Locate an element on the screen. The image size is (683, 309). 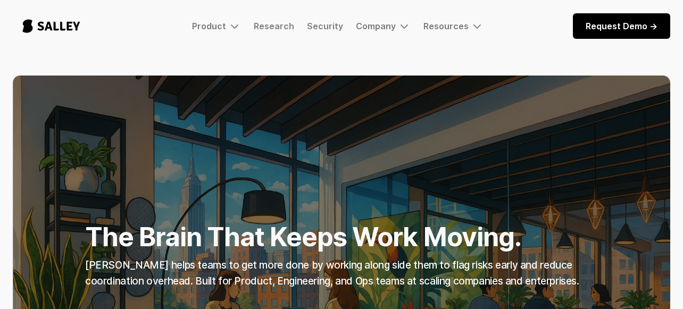
a: Research is located at coordinates (274, 26).